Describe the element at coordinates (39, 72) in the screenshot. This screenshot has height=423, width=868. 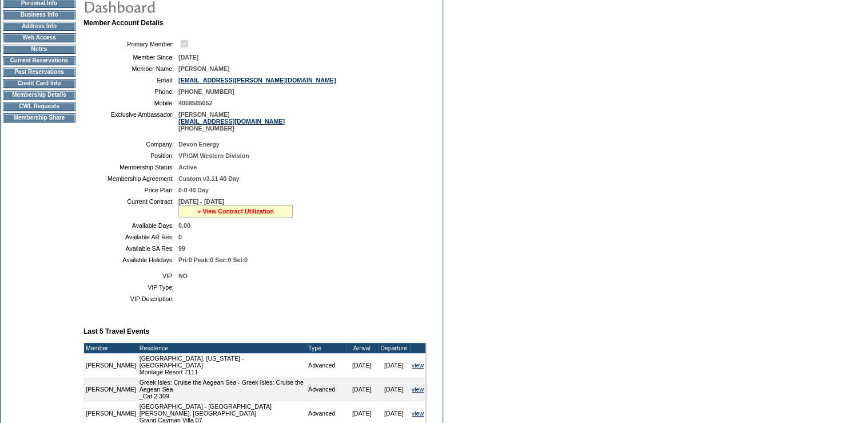
I see `td: Past Reservations` at that location.